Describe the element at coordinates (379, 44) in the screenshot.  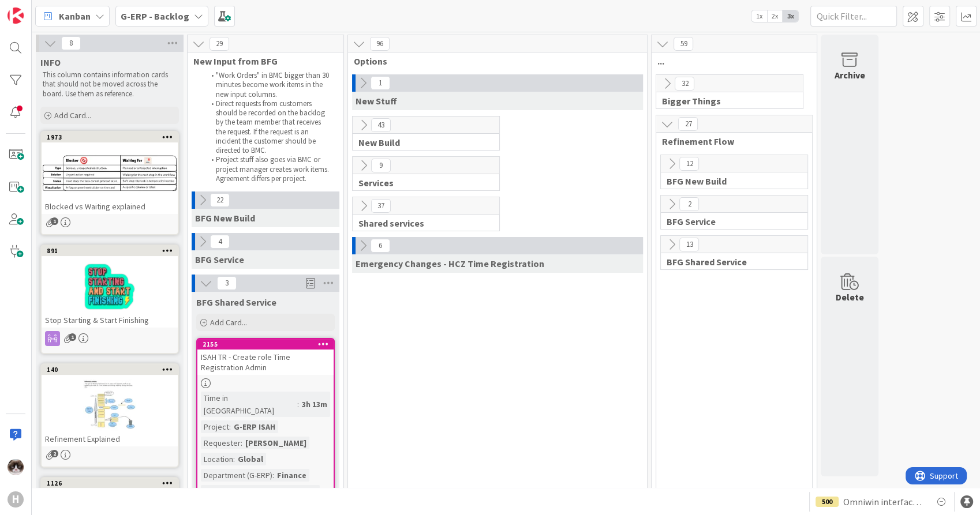
I see `span: 96` at that location.